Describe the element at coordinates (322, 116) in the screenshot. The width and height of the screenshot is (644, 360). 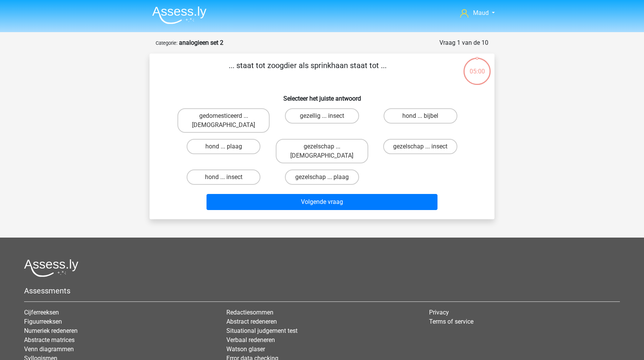
I see `label: gezellig ... insect` at that location.